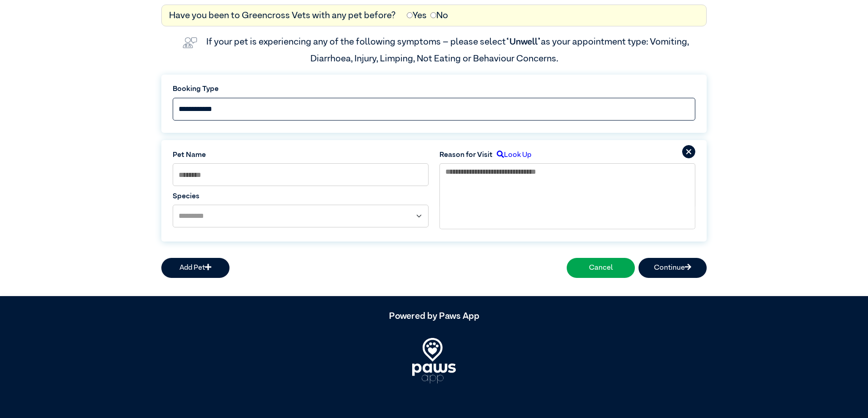  What do you see at coordinates (300, 196) in the screenshot?
I see `label: Species` at bounding box center [300, 196].